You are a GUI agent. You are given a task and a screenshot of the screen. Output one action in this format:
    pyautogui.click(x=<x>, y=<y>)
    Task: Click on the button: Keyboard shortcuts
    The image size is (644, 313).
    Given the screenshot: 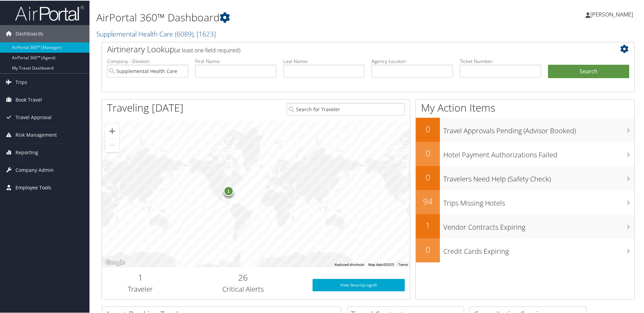 What is the action you would take?
    pyautogui.click(x=349, y=264)
    